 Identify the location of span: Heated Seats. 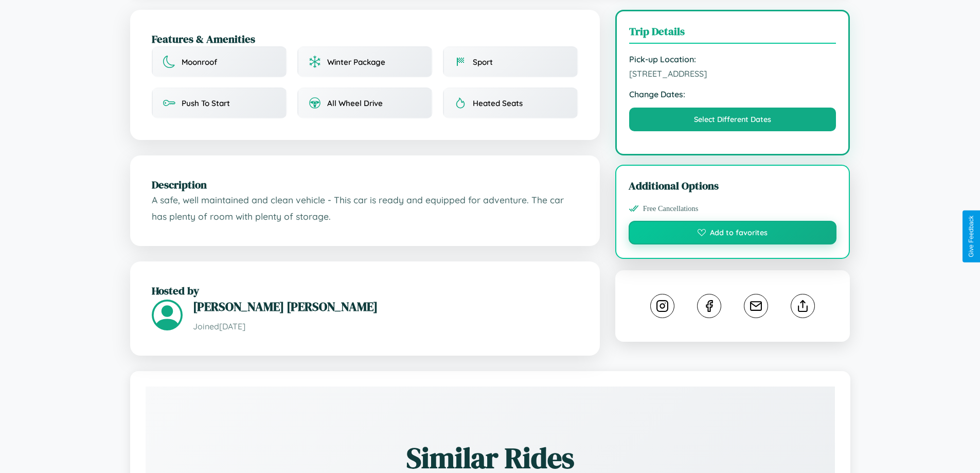
(497, 103).